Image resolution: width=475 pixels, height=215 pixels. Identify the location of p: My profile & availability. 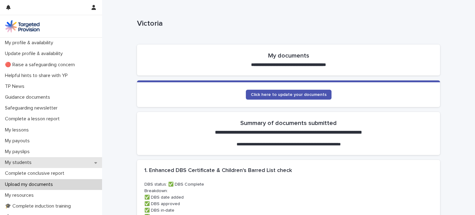
(30, 43).